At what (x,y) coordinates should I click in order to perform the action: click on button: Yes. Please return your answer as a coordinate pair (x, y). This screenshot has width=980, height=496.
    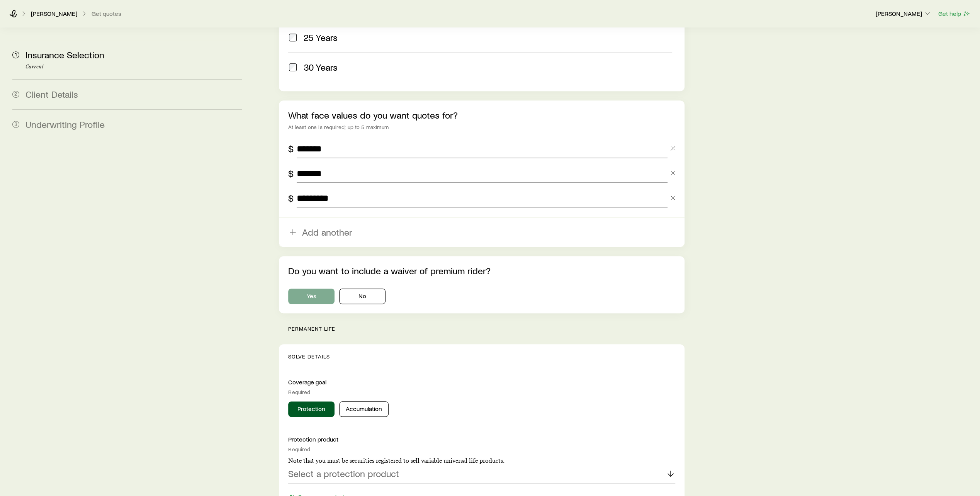
    Looking at the image, I should click on (312, 296).